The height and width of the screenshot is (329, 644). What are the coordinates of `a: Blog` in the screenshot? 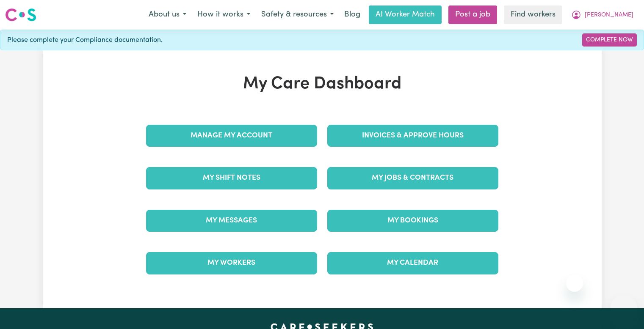 It's located at (353, 15).